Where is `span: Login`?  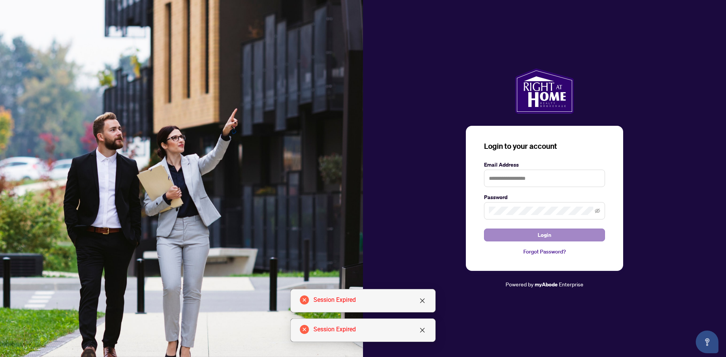
span: Login is located at coordinates (544, 235).